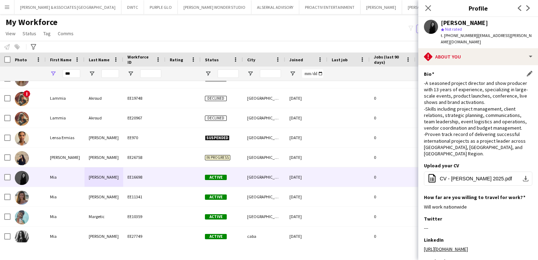  What do you see at coordinates (71, 74) in the screenshot?
I see `input: First Name Filter Input` at bounding box center [71, 74].